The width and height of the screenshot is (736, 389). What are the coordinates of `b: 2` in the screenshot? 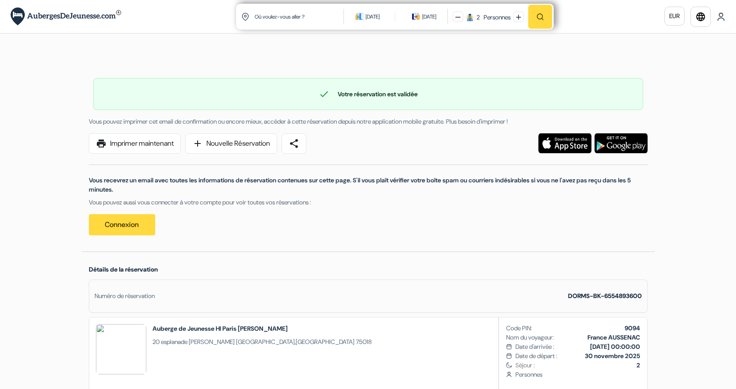 It's located at (638, 365).